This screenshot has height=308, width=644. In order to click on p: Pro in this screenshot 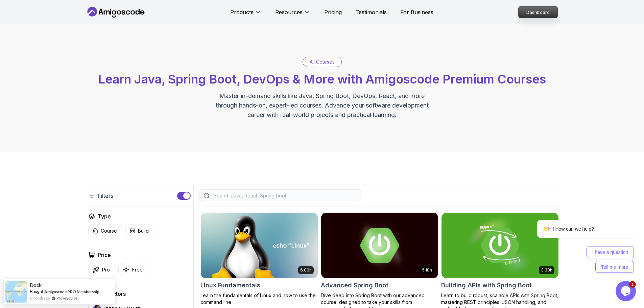, I will do `click(106, 270)`.